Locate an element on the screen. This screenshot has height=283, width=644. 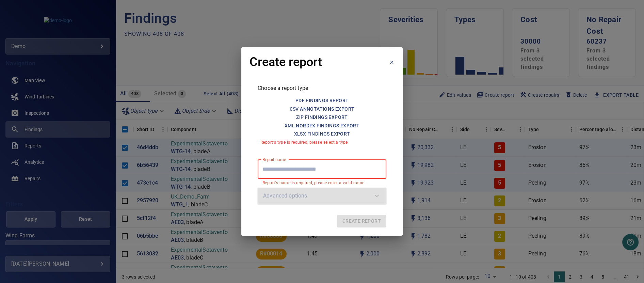
p: Choose a report type is located at coordinates (322, 88).